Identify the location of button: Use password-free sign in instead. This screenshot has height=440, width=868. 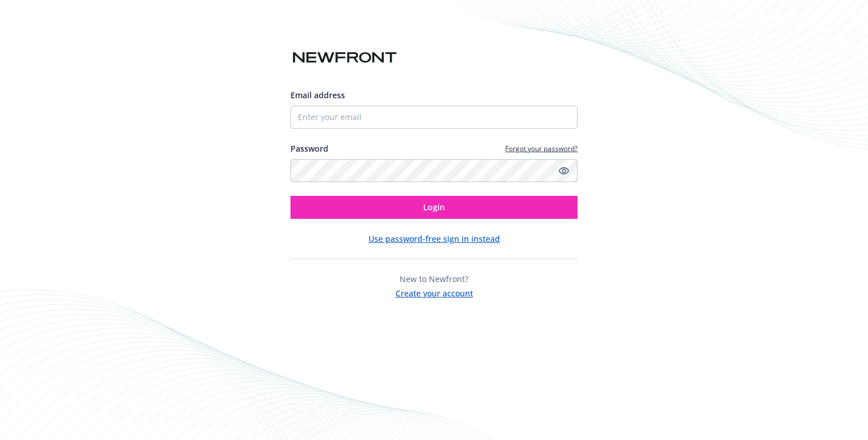
(434, 238).